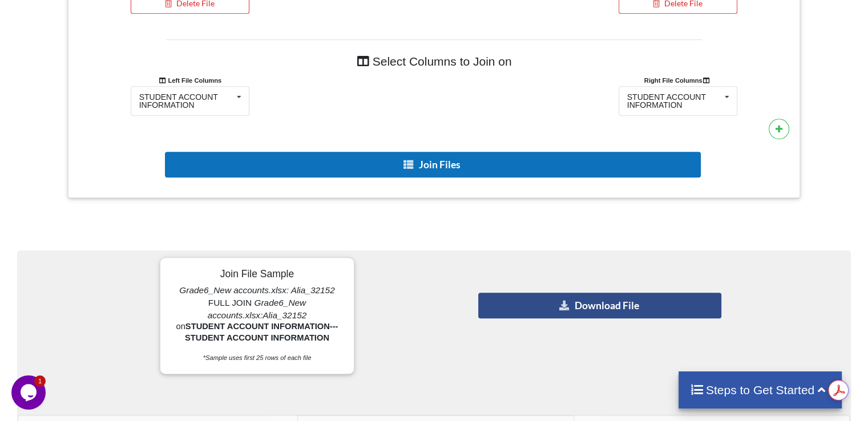 This screenshot has width=868, height=421. What do you see at coordinates (257, 303) in the screenshot?
I see `p: FULL JOIN` at bounding box center [257, 303].